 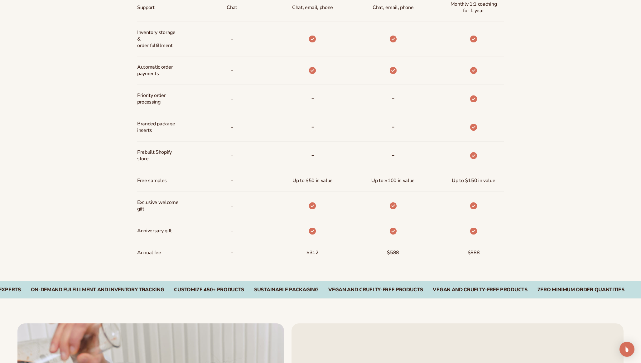 What do you see at coordinates (158, 39) in the screenshot?
I see `span: Inventory storage & order fulfillment` at bounding box center [158, 39].